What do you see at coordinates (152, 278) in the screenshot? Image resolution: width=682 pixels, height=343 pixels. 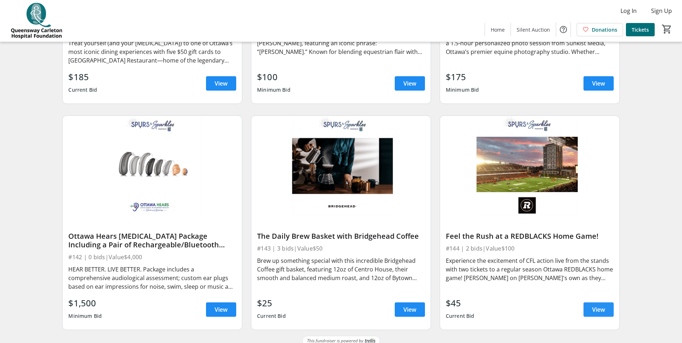 I see `div: HEAR BETTER. LIVE BETTER. Package includes a comprehensive audiological assessment; custom ear pl...` at bounding box center [152, 278].